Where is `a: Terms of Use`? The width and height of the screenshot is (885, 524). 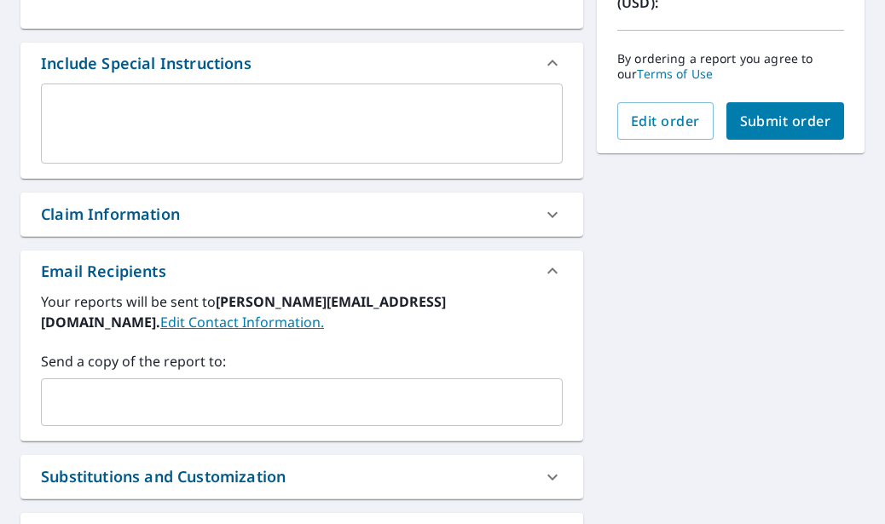 a: Terms of Use is located at coordinates (674, 73).